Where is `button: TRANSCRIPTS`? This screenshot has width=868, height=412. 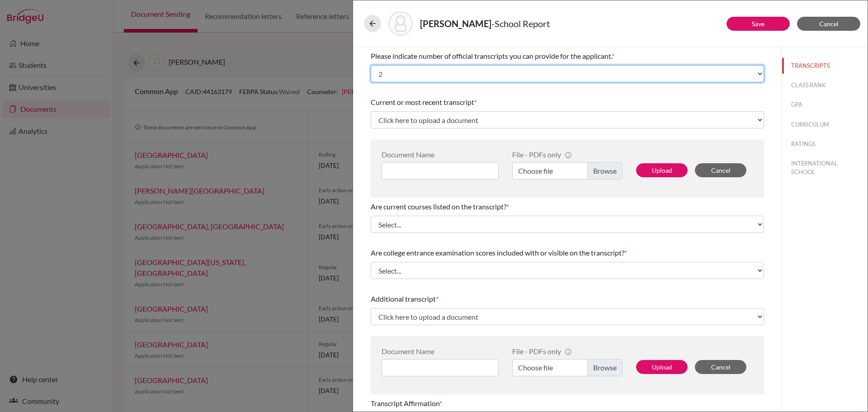
button: TRANSCRIPTS is located at coordinates (825, 66).